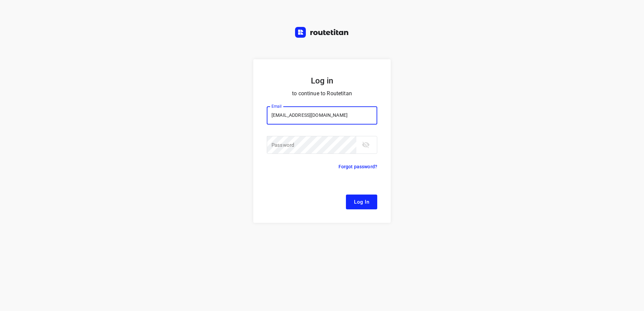 This screenshot has height=311, width=644. Describe the element at coordinates (322, 93) in the screenshot. I see `p: to continue to Routetitan` at that location.